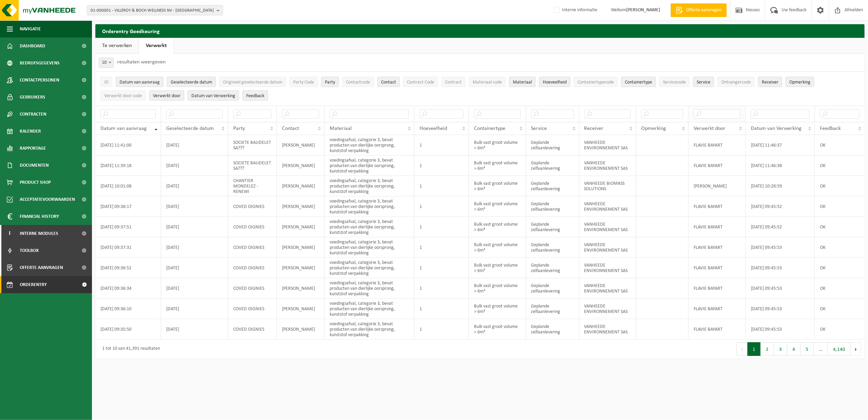 The image size is (868, 420). I want to click on span: Orderentry Goedkeuring, so click(48, 285).